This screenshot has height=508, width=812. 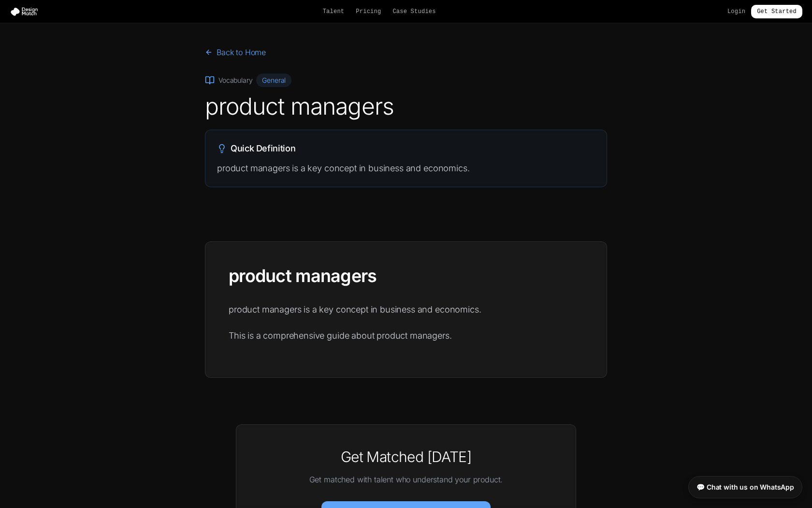 I want to click on span: Vocabulary, so click(x=236, y=80).